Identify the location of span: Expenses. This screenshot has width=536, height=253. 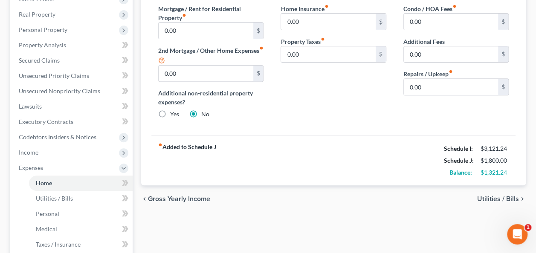
(31, 168).